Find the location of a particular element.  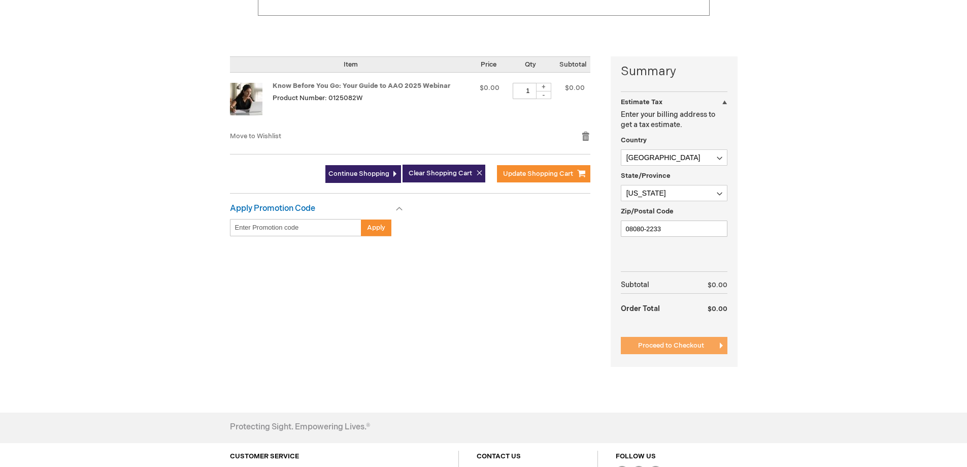

img: Know Before You Go: Your Guide to AAO 2025 Webinar is located at coordinates (246, 99).